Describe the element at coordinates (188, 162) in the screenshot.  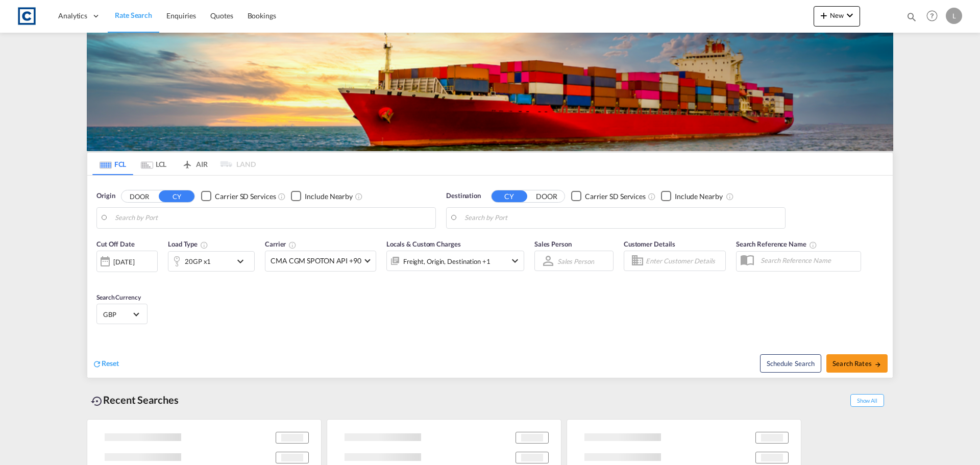
I see `md-icon: icon-airplane` at that location.